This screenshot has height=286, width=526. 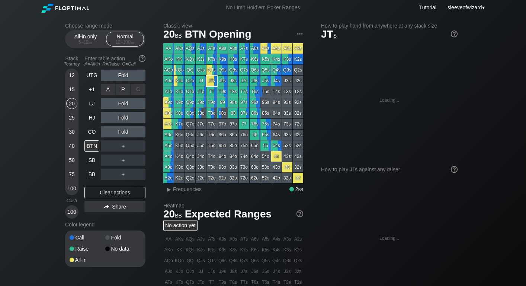 I want to click on div: KQo, so click(x=179, y=260).